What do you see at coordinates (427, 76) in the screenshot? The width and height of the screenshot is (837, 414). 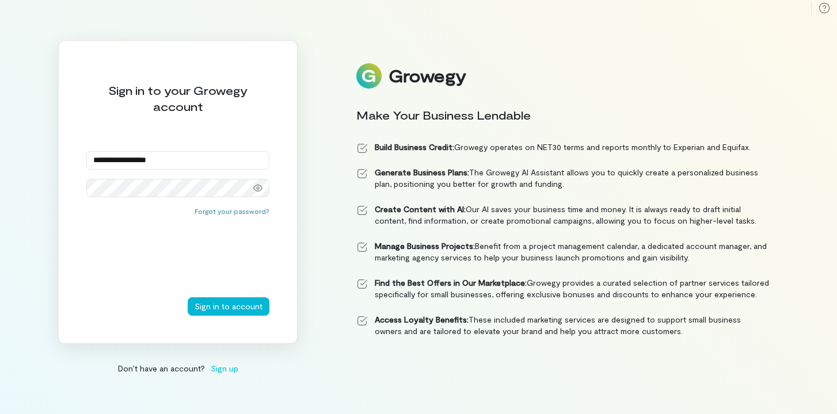 I see `div: Growegy` at bounding box center [427, 76].